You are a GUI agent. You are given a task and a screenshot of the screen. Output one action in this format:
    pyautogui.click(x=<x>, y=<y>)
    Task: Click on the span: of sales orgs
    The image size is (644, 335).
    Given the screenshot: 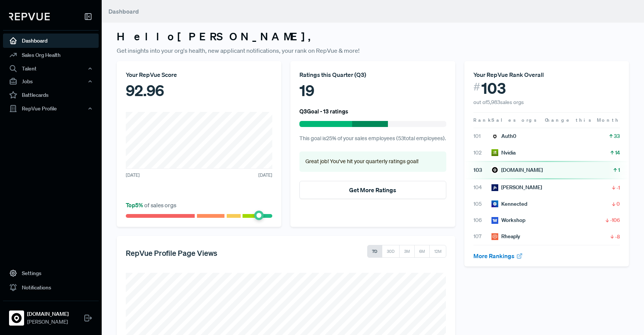 What is the action you would take?
    pyautogui.click(x=151, y=205)
    